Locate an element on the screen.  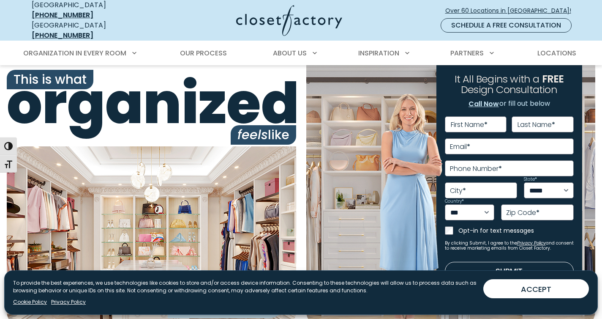
span: About Us is located at coordinates (290, 53).